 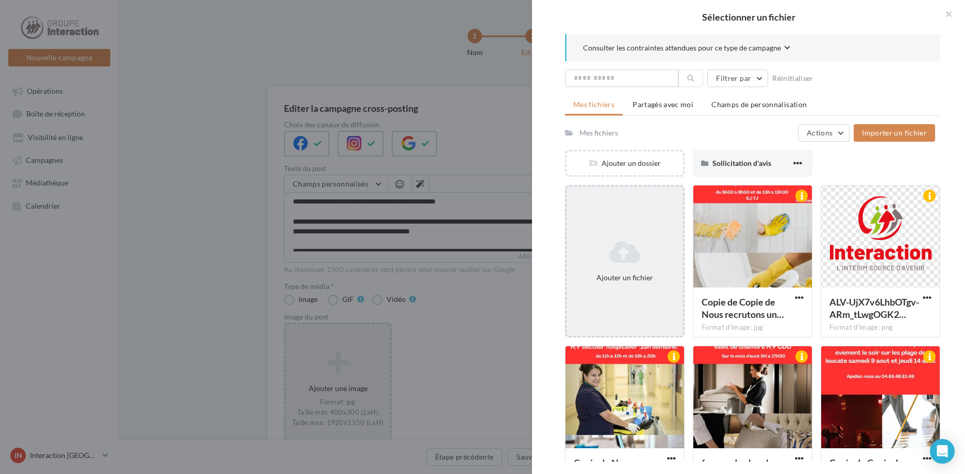 I want to click on div: Ajouter un dossier, so click(x=624, y=163).